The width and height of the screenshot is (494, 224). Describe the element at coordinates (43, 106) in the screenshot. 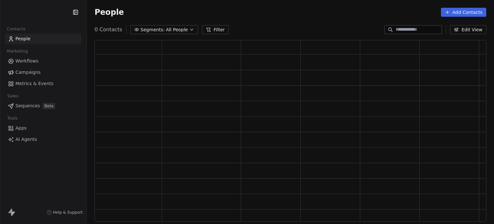

I see `a: SequencesBeta` at that location.